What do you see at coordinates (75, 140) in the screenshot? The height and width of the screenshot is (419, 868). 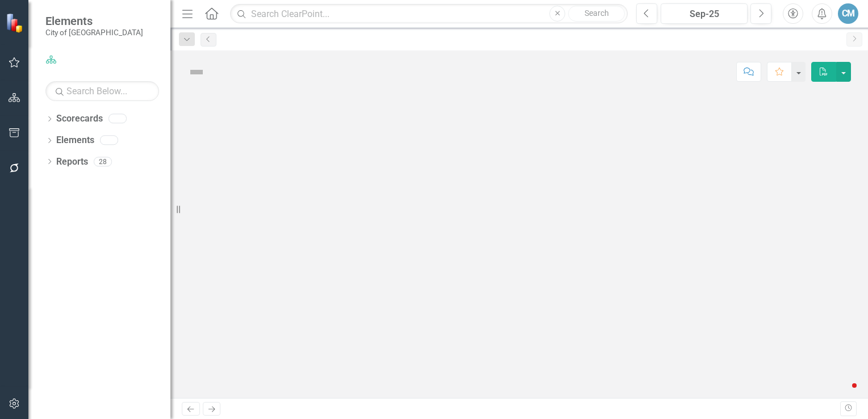 I see `a: Elements` at bounding box center [75, 140].